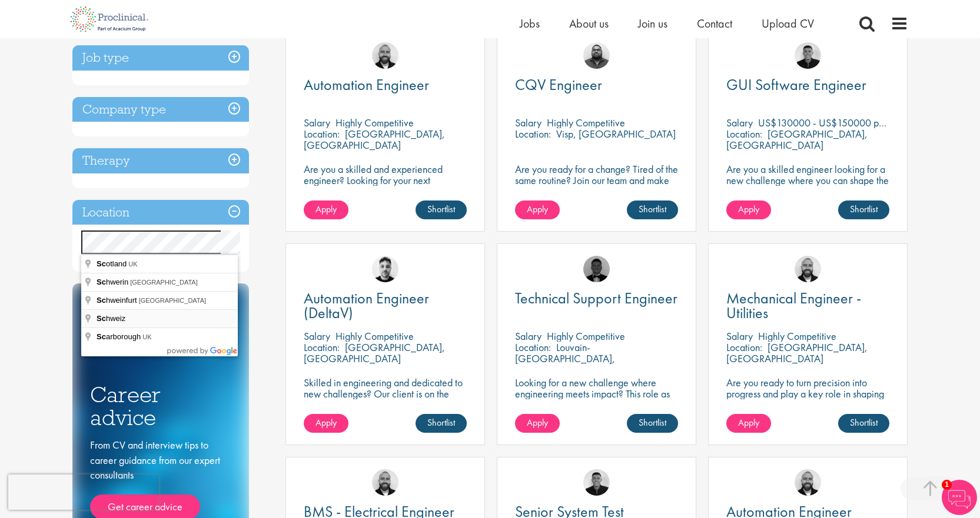 The width and height of the screenshot is (980, 518). Describe the element at coordinates (589, 23) in the screenshot. I see `span: About us` at that location.